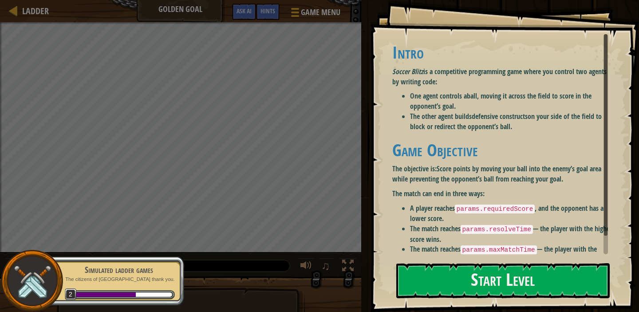 The height and width of the screenshot is (312, 639). Describe the element at coordinates (244, 12) in the screenshot. I see `button: Ask AI` at that location.